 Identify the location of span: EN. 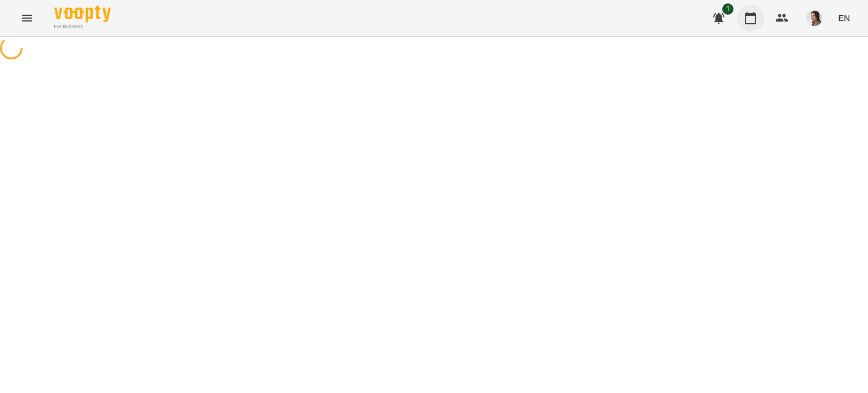
(844, 17).